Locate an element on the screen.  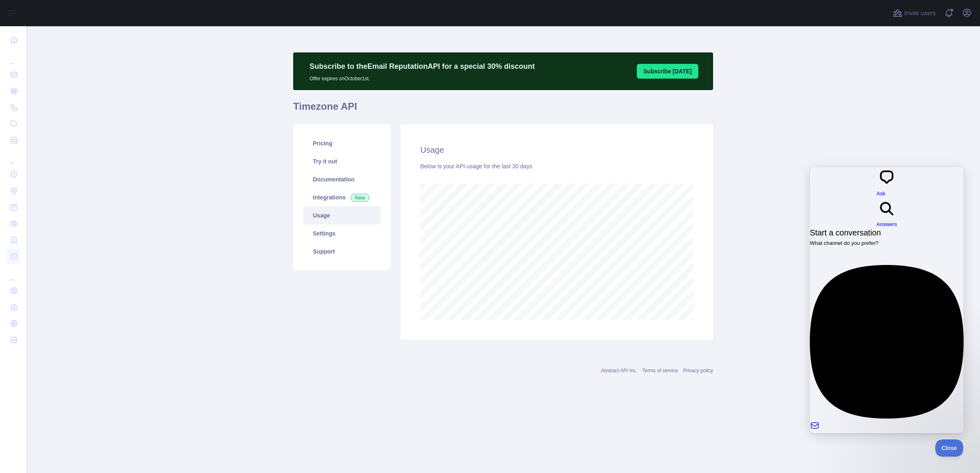
a: Pricing is located at coordinates (342, 143).